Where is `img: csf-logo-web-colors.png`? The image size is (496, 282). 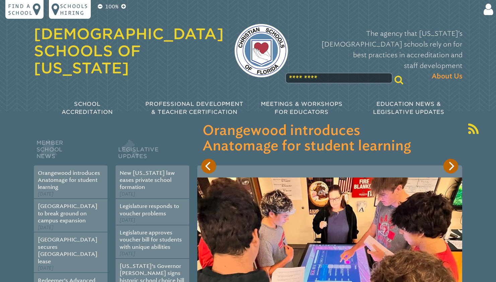
img: csf-logo-web-colors.png is located at coordinates (261, 51).